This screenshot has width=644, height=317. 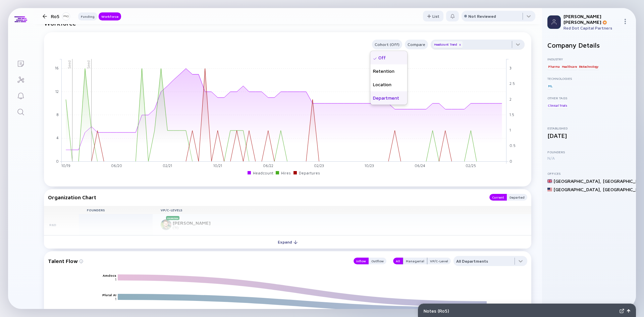 I want to click on button: Outflow, so click(x=377, y=261).